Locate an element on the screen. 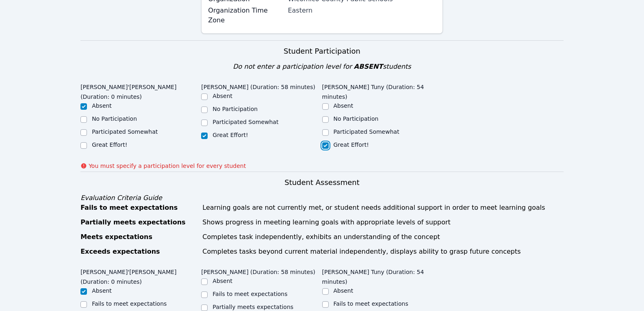 This screenshot has width=644, height=311. div: Meets expectations is located at coordinates (139, 237).